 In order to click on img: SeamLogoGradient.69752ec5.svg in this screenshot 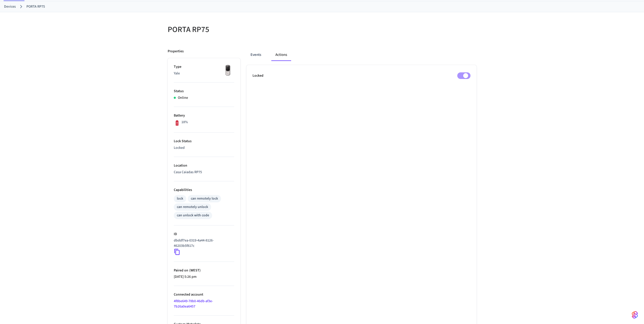, I will do `click(635, 315)`.